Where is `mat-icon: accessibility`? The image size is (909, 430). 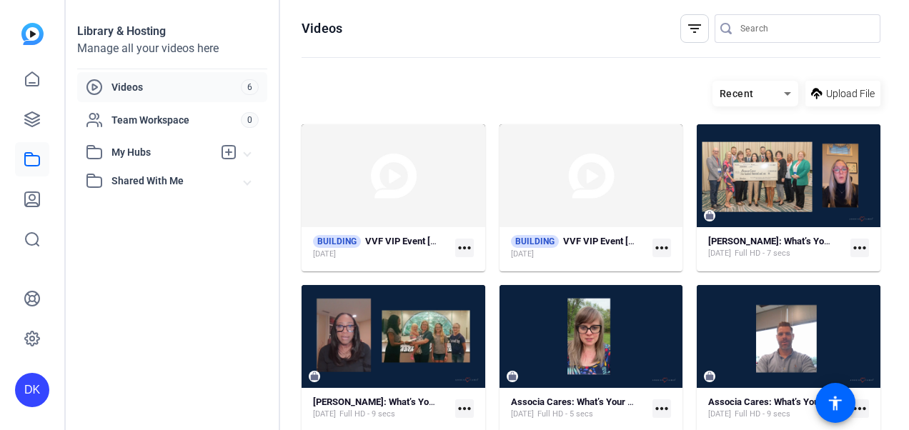
mat-icon: accessibility is located at coordinates (835, 403).